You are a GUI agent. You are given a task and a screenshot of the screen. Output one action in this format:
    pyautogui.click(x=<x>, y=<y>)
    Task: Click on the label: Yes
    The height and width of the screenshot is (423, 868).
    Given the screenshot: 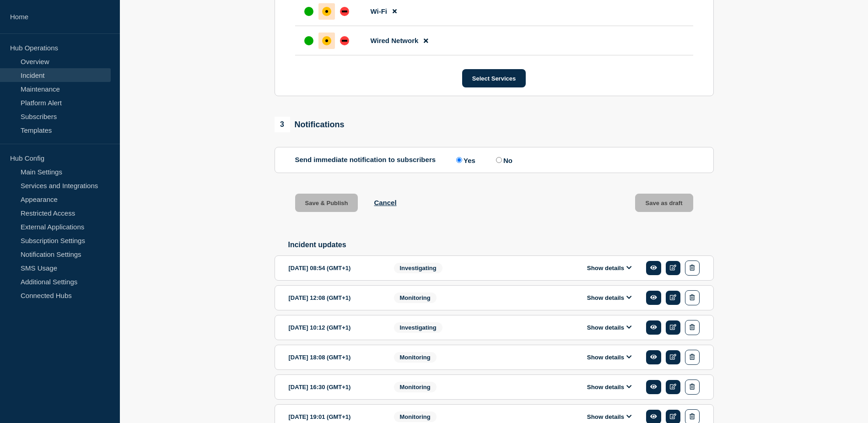 What is the action you would take?
    pyautogui.click(x=465, y=160)
    